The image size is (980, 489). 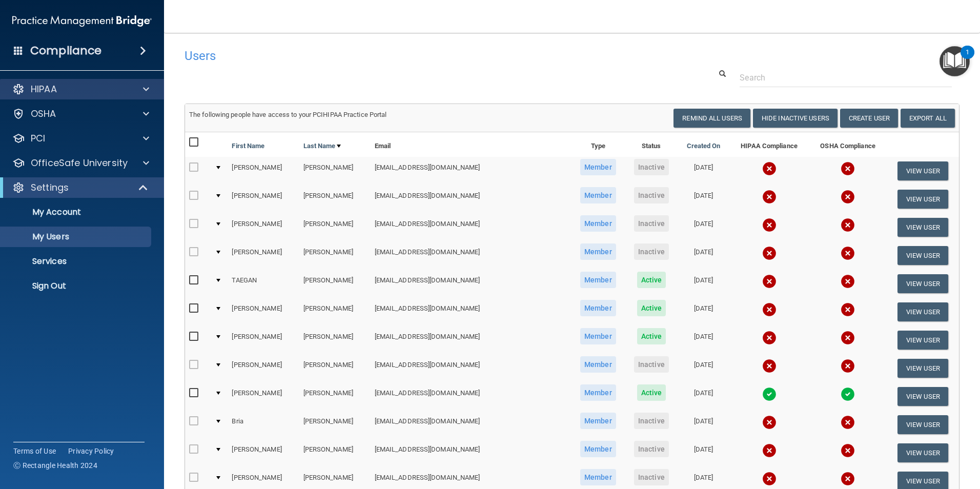 What do you see at coordinates (82, 21) in the screenshot?
I see `img: PMB logo` at bounding box center [82, 21].